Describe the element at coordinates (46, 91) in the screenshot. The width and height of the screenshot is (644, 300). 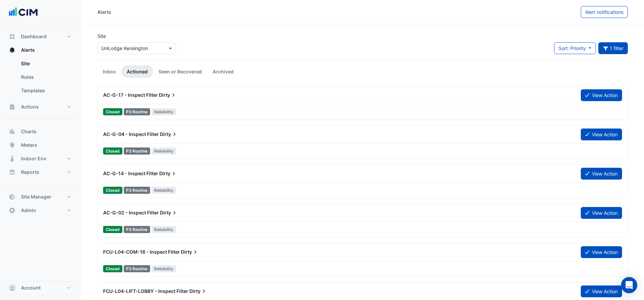
I see `a: Templates` at that location.